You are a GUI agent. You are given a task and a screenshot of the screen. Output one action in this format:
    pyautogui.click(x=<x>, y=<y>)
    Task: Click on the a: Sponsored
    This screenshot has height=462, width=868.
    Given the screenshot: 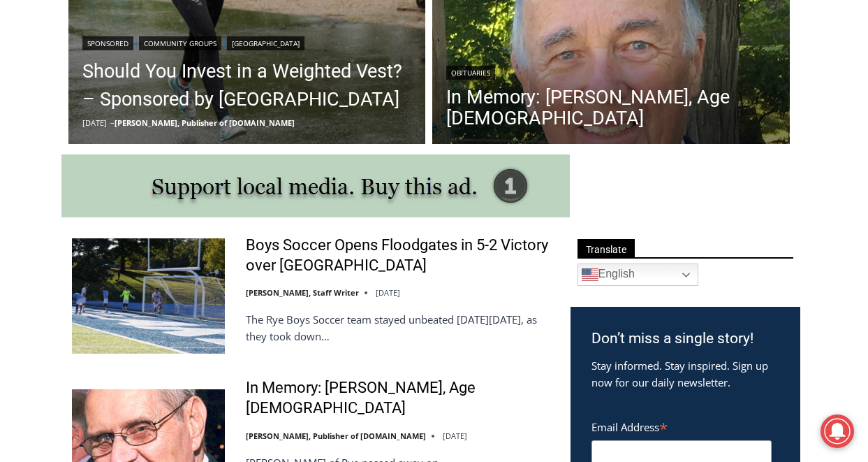 What is the action you would take?
    pyautogui.click(x=107, y=44)
    